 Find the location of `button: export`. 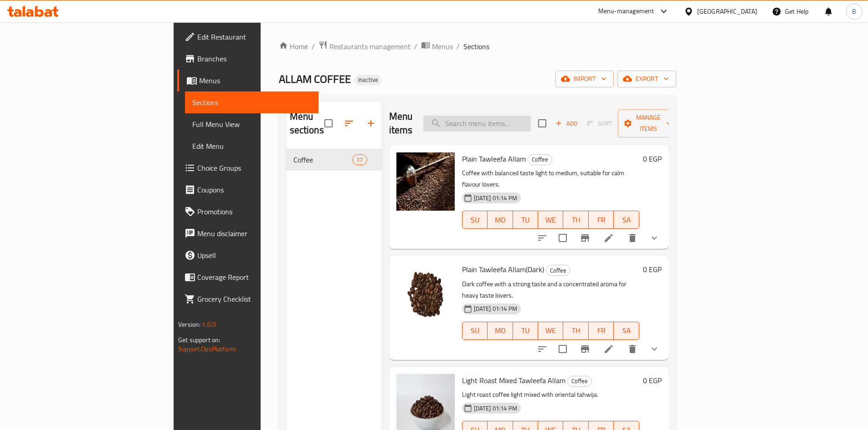

button: export is located at coordinates (647, 79).